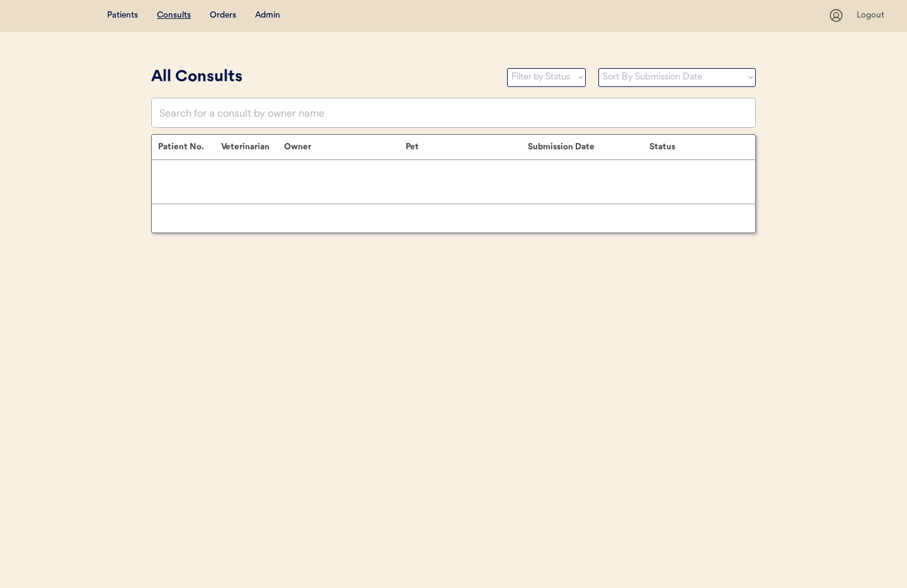 The height and width of the screenshot is (588, 907). I want to click on div: Pet, so click(466, 147).